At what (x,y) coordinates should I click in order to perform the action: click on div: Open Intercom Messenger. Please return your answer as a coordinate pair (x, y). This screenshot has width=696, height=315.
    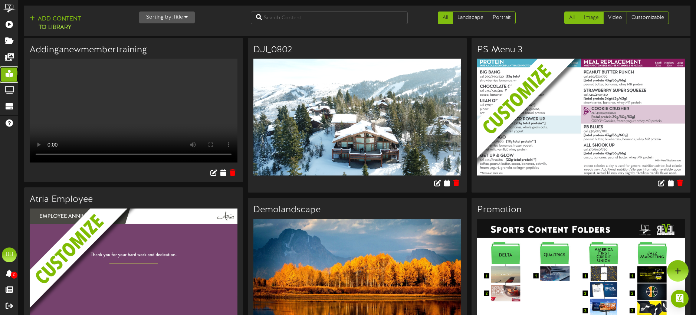
    Looking at the image, I should click on (679, 298).